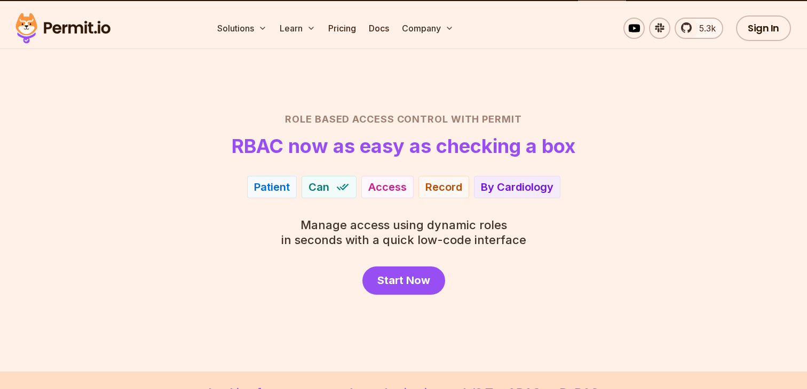  Describe the element at coordinates (318, 187) in the screenshot. I see `span: Can` at that location.